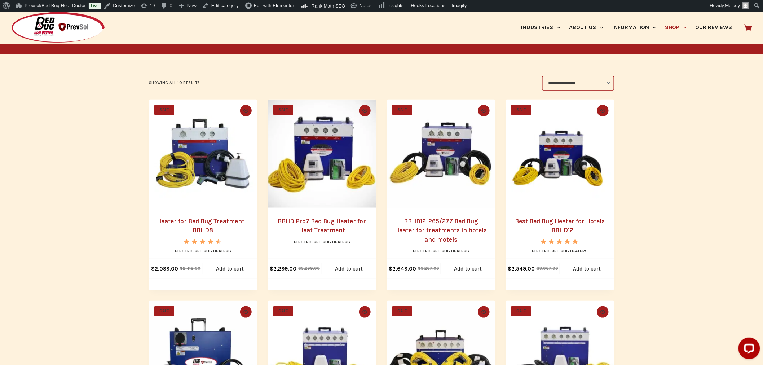 The width and height of the screenshot is (763, 365). I want to click on bdi: 2,649.00, so click(403, 269).